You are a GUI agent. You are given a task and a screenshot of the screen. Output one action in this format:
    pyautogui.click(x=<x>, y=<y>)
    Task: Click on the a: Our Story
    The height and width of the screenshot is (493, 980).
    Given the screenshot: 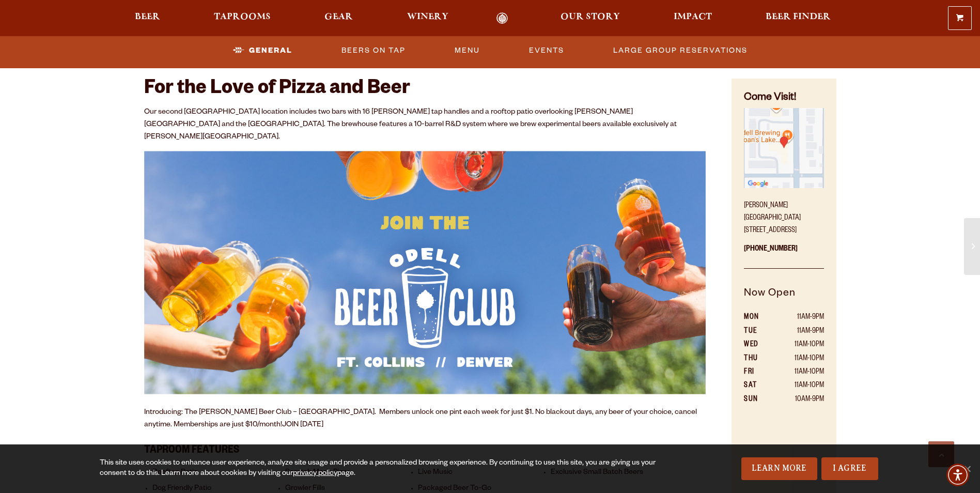 What is the action you would take?
    pyautogui.click(x=590, y=18)
    